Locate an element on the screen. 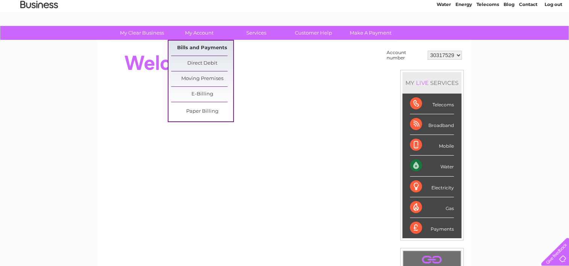  img: logo.png is located at coordinates (39, 31).